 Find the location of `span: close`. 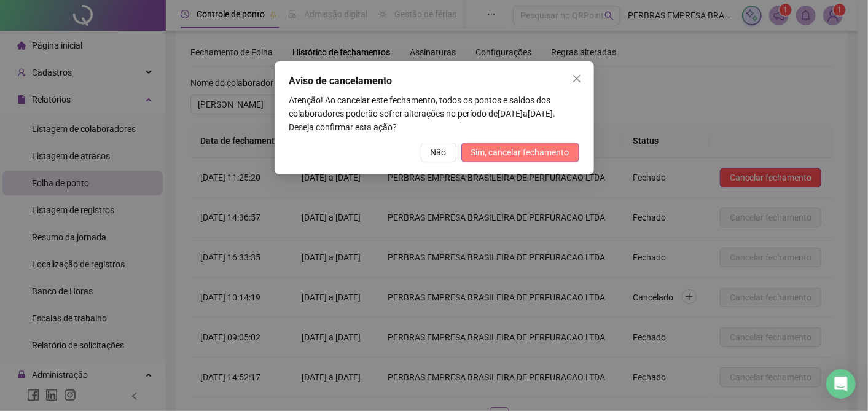

span: close is located at coordinates (576, 79).